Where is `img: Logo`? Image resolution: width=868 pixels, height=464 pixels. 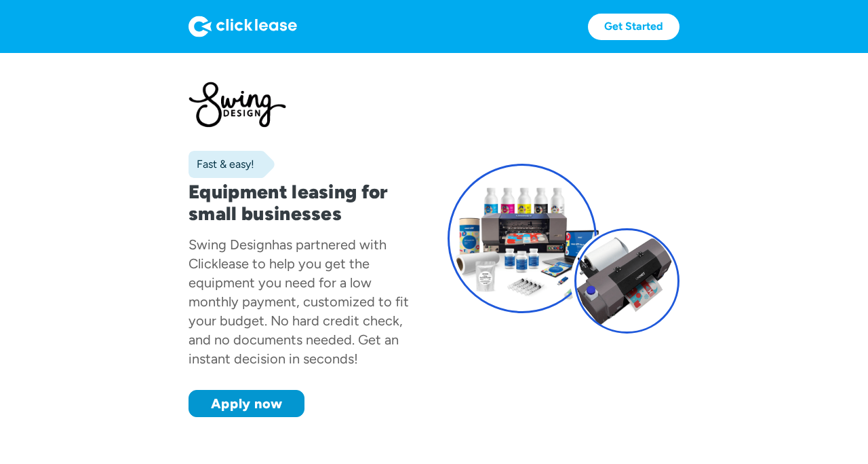 img: Logo is located at coordinates (243, 26).